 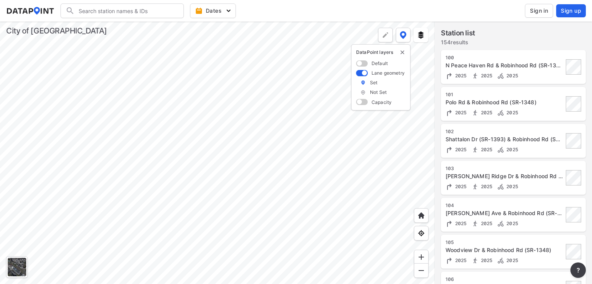 I want to click on div: Shattalon Dr (SR-1393) & Robinhood Rd (SR-1348), so click(x=504, y=139).